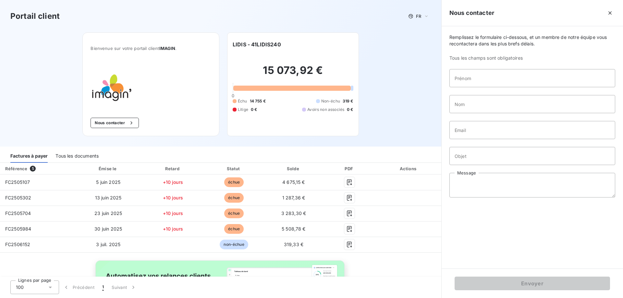 This screenshot has height=298, width=623. Describe the element at coordinates (18, 198) in the screenshot. I see `span: FC2505302` at that location.